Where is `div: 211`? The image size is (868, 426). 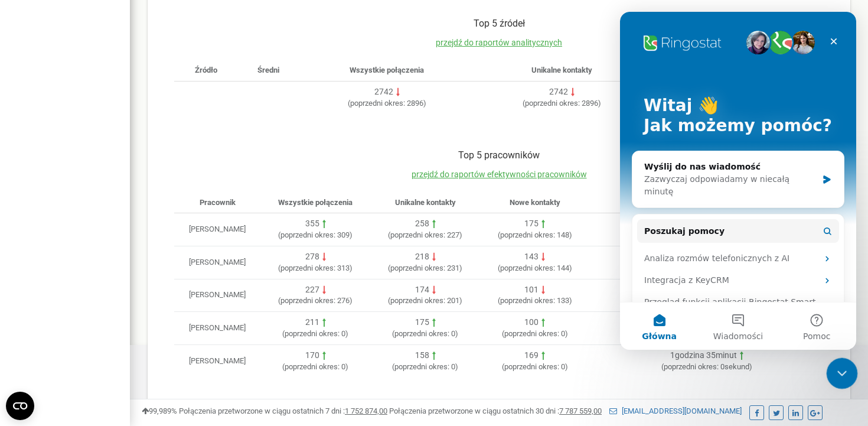 div: 211 is located at coordinates (312, 323).